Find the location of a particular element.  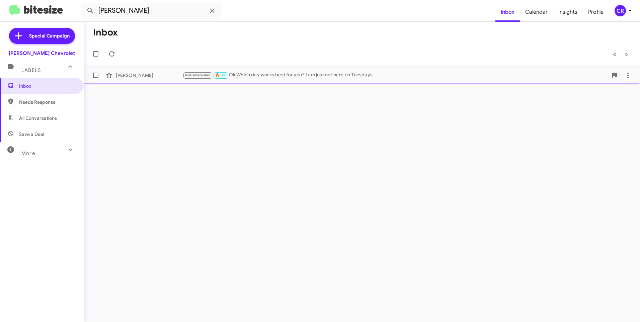

span: Save a Deal is located at coordinates (31, 134).